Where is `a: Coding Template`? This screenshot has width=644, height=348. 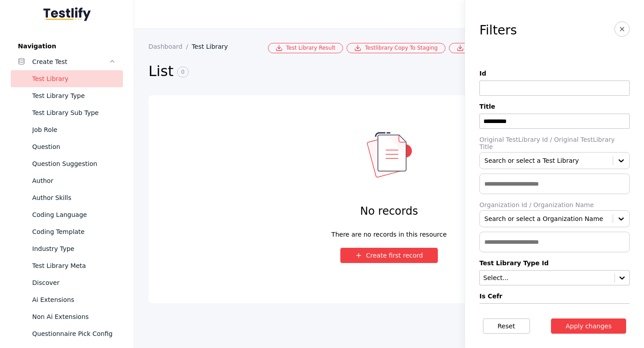
a: Coding Template is located at coordinates (66, 232).